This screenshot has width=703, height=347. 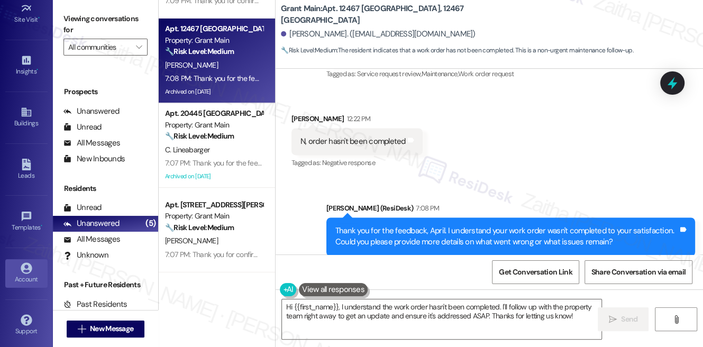 I want to click on span: Negative response, so click(x=349, y=162).